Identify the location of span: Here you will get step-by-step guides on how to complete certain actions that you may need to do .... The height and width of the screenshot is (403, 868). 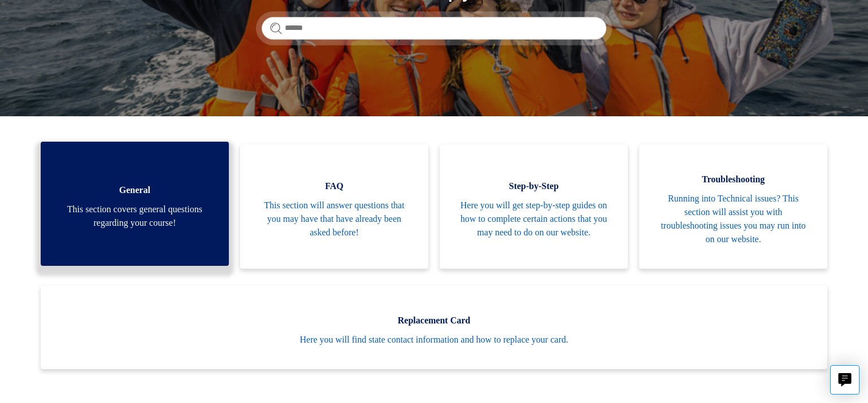
(533, 219).